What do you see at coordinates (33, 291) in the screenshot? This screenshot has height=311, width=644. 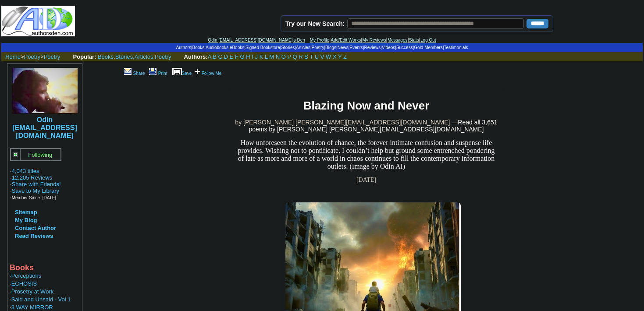 I see `a: Prosetry at Work` at bounding box center [33, 291].